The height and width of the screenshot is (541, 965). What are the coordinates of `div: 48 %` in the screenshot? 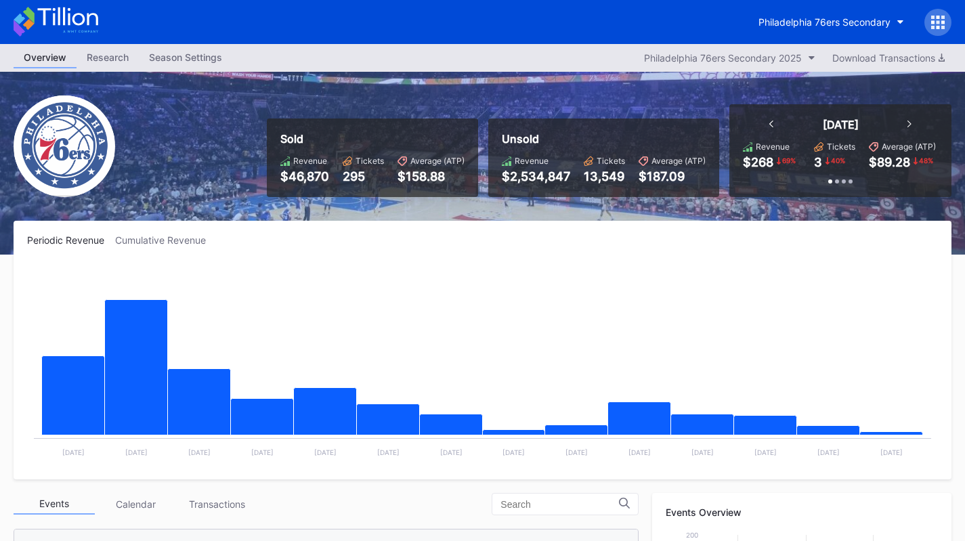 It's located at (925, 160).